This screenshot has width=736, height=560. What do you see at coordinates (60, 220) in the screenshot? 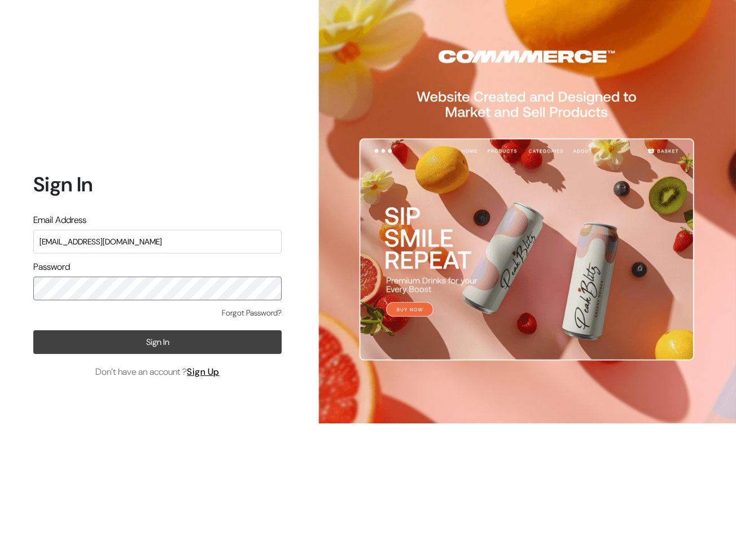
I see `label: Email Address` at bounding box center [60, 220].